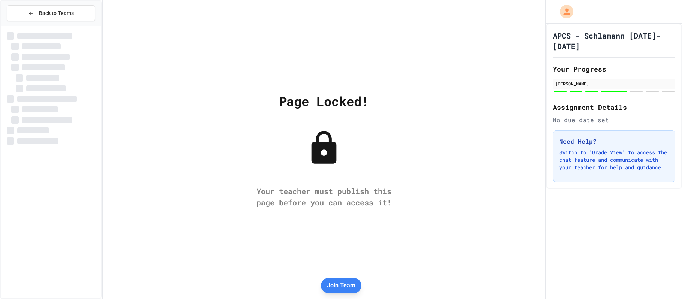 Image resolution: width=682 pixels, height=299 pixels. What do you see at coordinates (614, 160) in the screenshot?
I see `p: Switch to "Grade View" to access the chat feature and communicate with your teacher for help and ...` at bounding box center [614, 160].